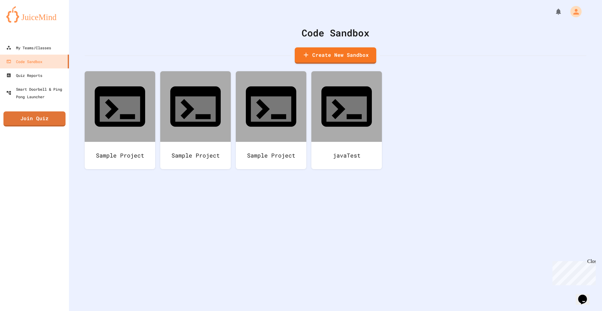 This screenshot has width=602, height=311. I want to click on a: Join Quiz, so click(34, 119).